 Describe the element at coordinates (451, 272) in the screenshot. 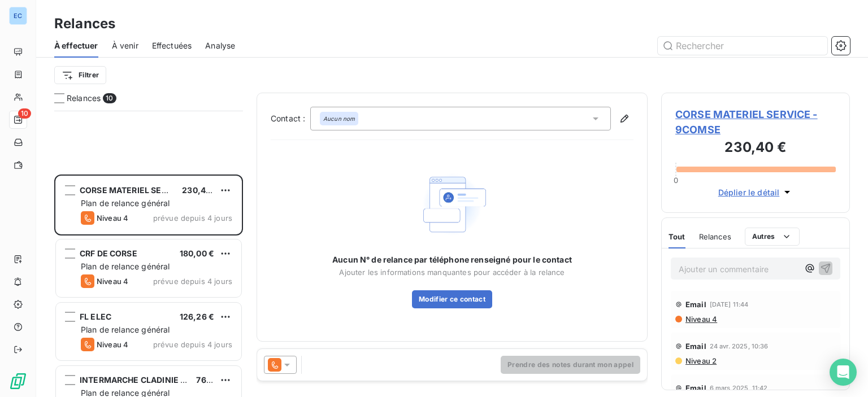

I see `span: Ajouter les informations manquantes pour accéder à la relance` at that location.